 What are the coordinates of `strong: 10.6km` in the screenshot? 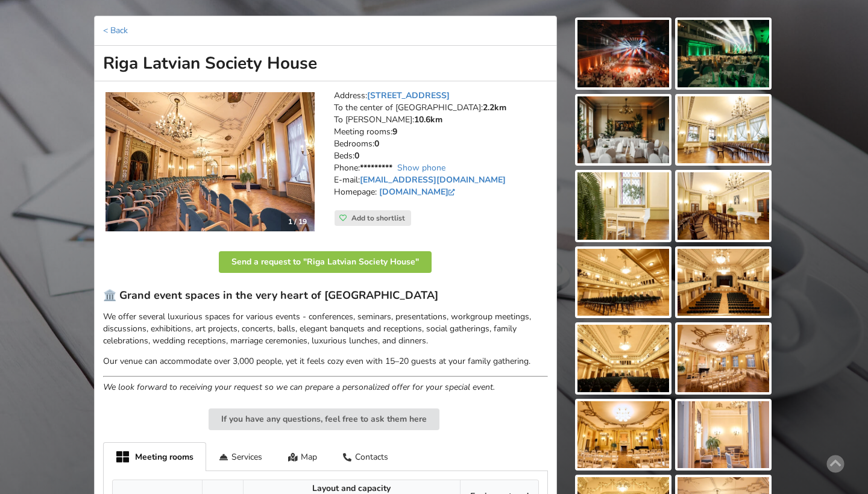 It's located at (428, 119).